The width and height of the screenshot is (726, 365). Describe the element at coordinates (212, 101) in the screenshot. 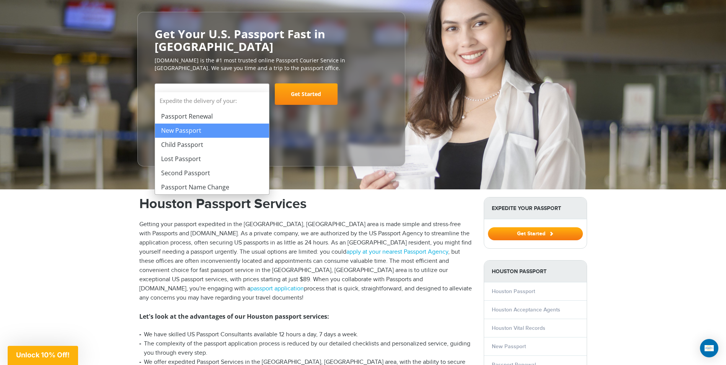

I see `strong: Expedite the delivery of your:` at that location.